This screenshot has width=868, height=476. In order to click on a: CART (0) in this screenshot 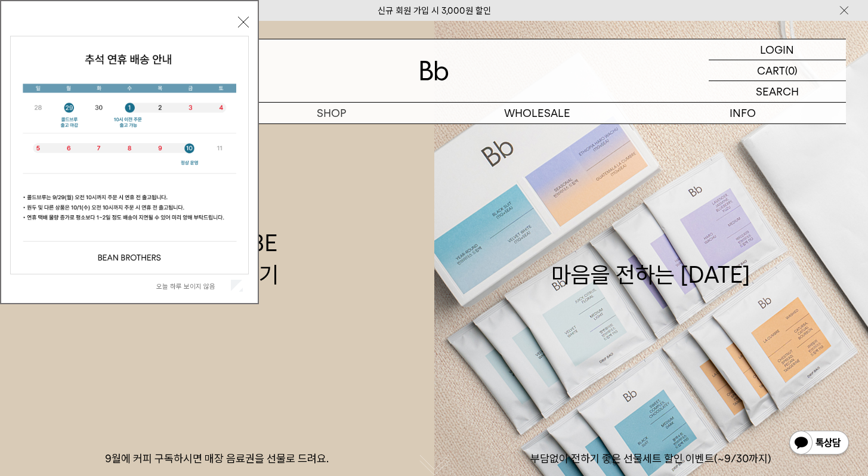, I will do `click(778, 70)`.